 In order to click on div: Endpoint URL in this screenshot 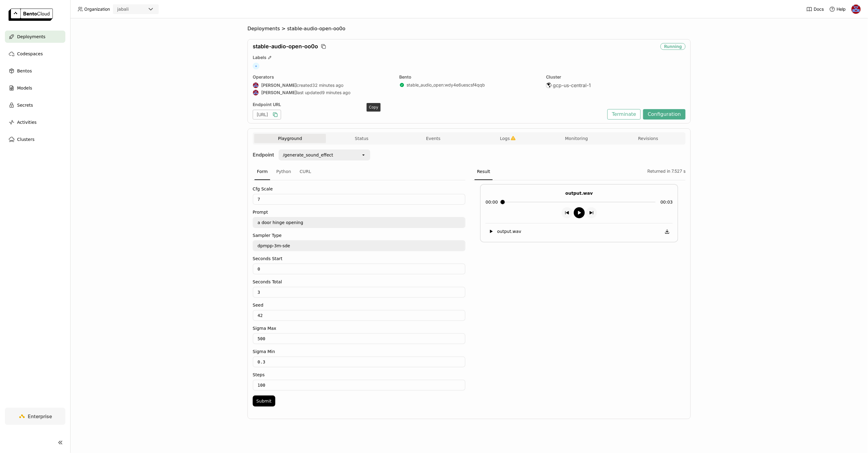, I will do `click(429, 105)`.